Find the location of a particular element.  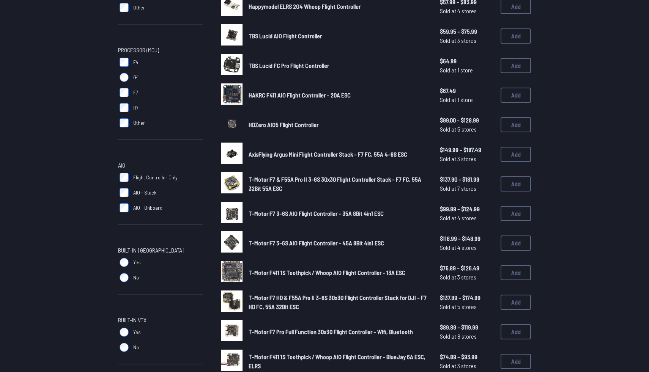

a: T-Motor F7 & F55A Pro II 3-6S 30x30 Flight Controller Stack - F7 FC, 55A 32Bit 55A ESC is located at coordinates (338, 184).